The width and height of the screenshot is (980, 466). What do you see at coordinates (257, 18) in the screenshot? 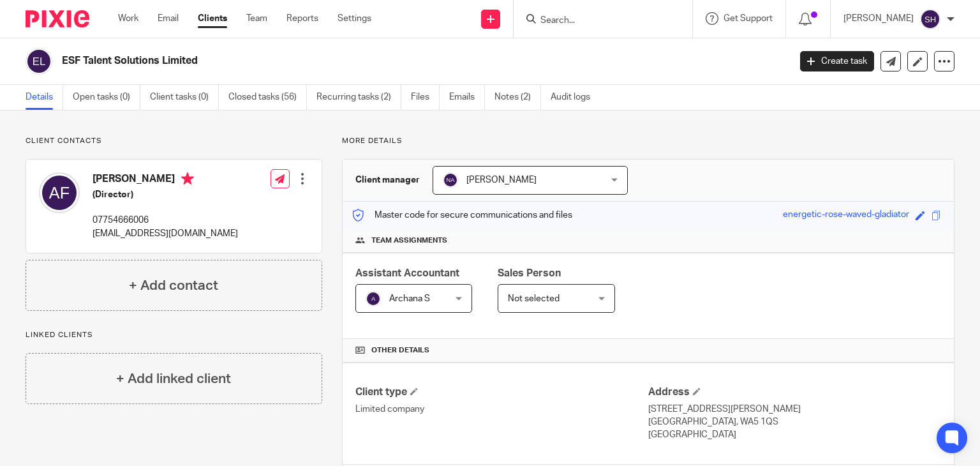
I see `a: Team` at bounding box center [257, 18].